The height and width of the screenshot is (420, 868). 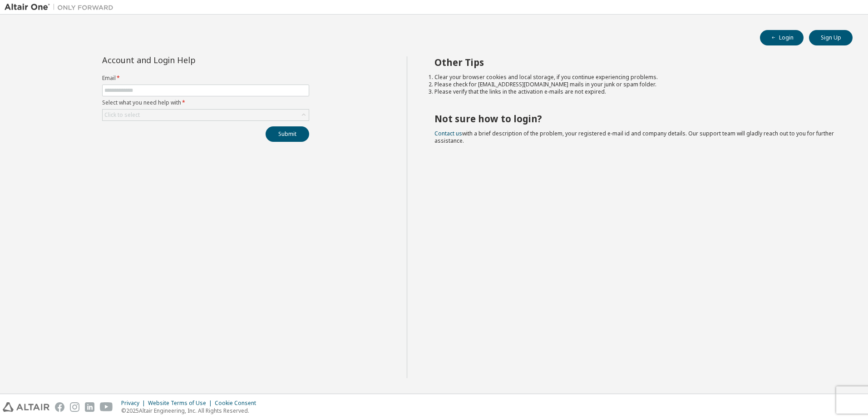 I want to click on button: Sign Up, so click(x=831, y=37).